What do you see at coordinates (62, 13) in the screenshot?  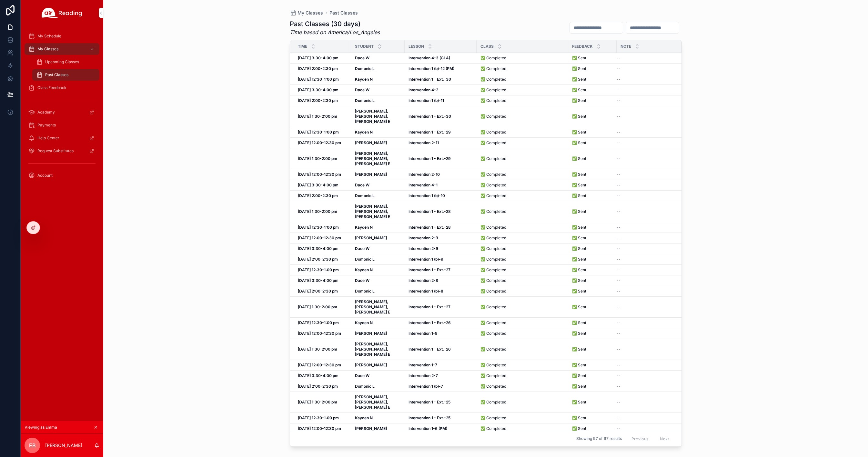 I see `img: App logo` at bounding box center [62, 13].